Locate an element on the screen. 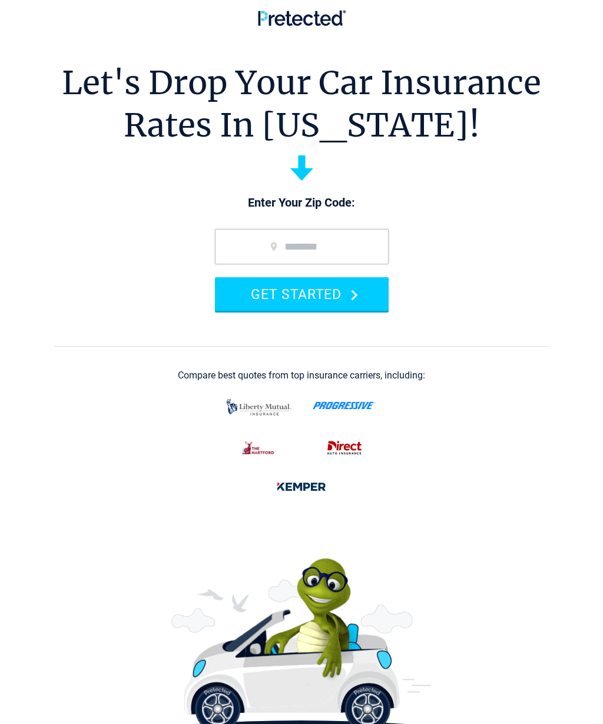  img: progressive is located at coordinates (344, 406).